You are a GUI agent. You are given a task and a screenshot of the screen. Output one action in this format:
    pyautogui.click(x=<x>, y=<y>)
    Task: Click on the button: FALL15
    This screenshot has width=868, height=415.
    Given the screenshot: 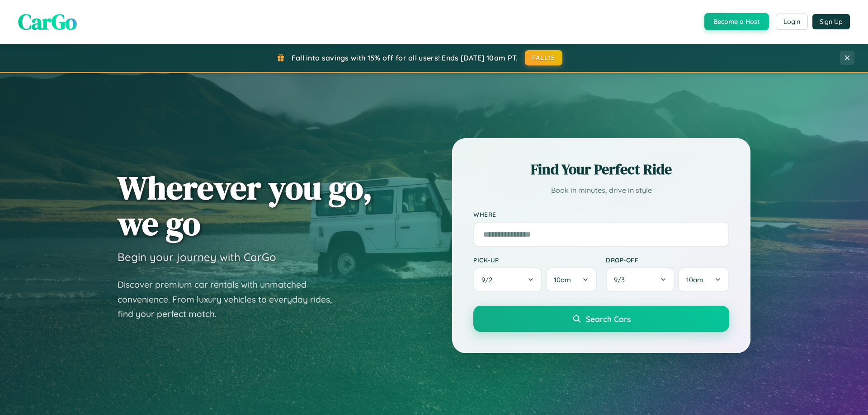 What is the action you would take?
    pyautogui.click(x=544, y=58)
    